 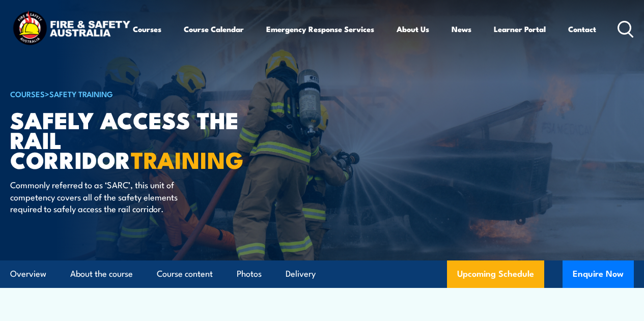 I want to click on a: Course Calendar, so click(x=213, y=29).